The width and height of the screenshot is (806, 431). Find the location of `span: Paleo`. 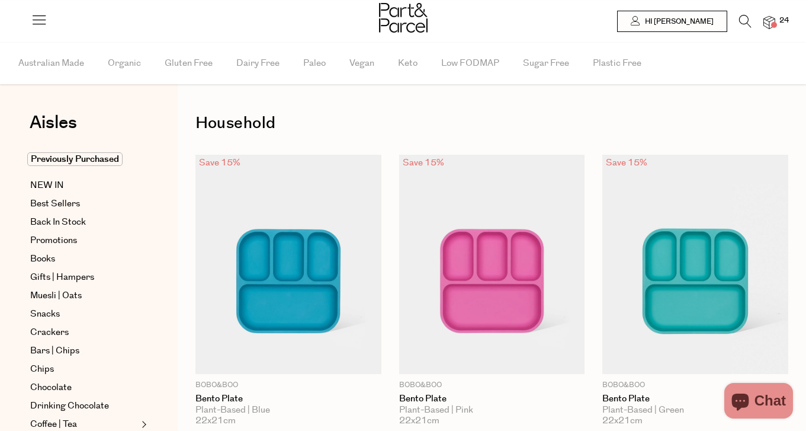

span: Paleo is located at coordinates (315, 63).